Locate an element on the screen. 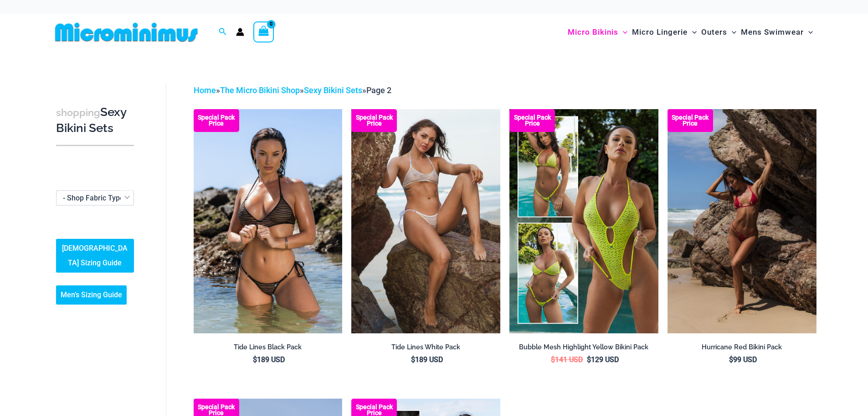 This screenshot has width=868, height=416. a: Bubble Mesh Highlight Yellow Bikini Pack is located at coordinates (584, 349).